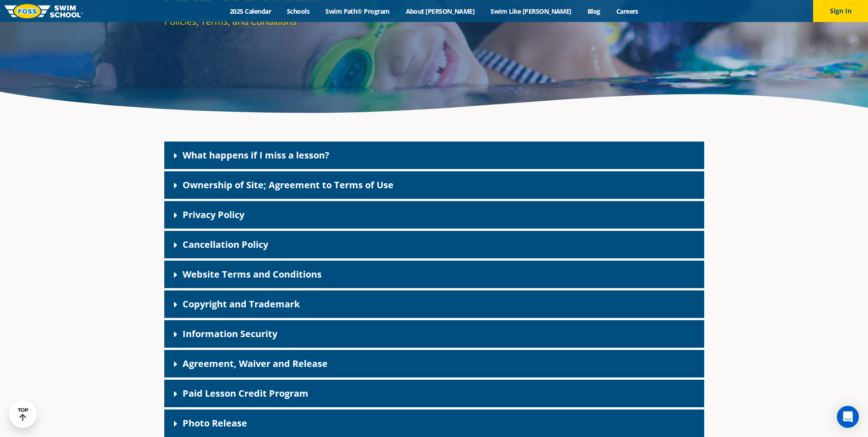  Describe the element at coordinates (214, 422) in the screenshot. I see `a: Photo Release` at that location.